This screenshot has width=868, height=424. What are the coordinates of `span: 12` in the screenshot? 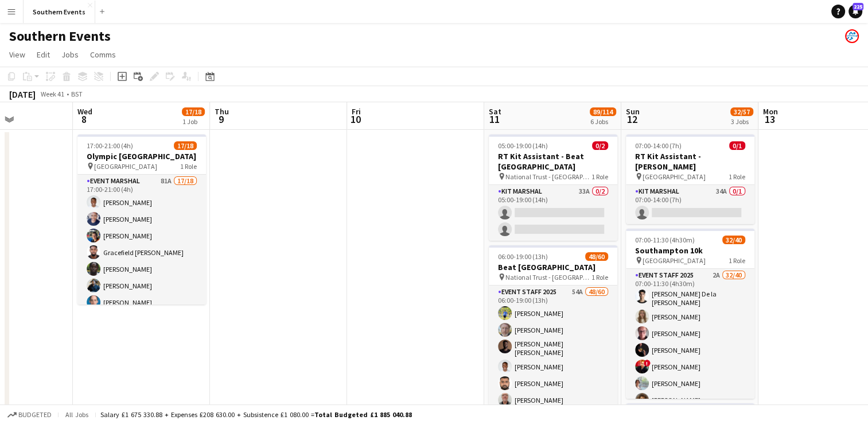 It's located at (632, 119).